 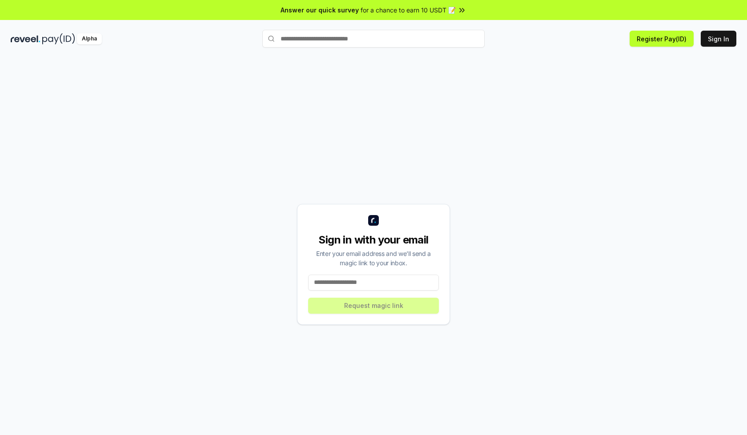 I want to click on div: Enter your email address and we’ll send a magic link to your inbox., so click(x=373, y=258).